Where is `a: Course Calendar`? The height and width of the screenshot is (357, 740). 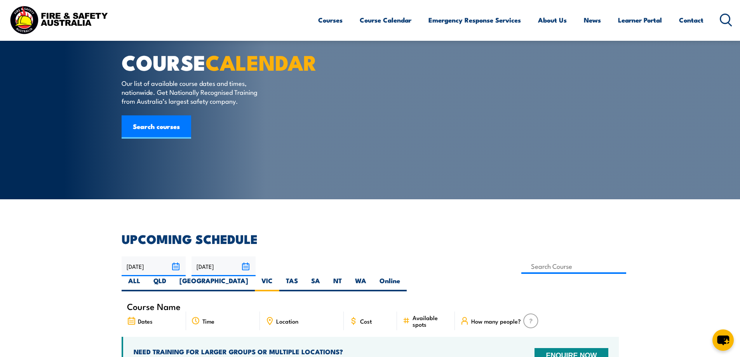
a: Course Calendar is located at coordinates (385, 20).